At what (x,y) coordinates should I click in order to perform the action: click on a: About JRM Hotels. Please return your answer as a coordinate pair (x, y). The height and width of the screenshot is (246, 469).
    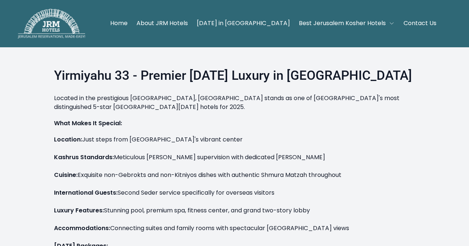
    Looking at the image, I should click on (162, 23).